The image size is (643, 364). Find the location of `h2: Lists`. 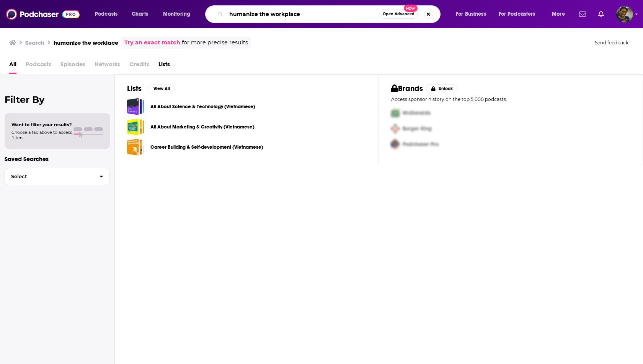

h2: Lists is located at coordinates (134, 88).